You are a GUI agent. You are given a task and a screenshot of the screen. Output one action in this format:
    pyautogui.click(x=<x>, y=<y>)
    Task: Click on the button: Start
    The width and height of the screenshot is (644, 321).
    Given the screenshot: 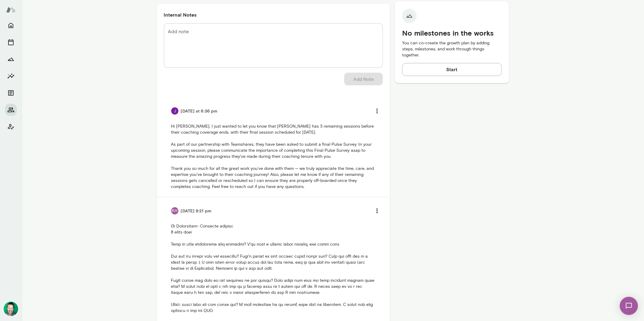 What is the action you would take?
    pyautogui.click(x=452, y=69)
    